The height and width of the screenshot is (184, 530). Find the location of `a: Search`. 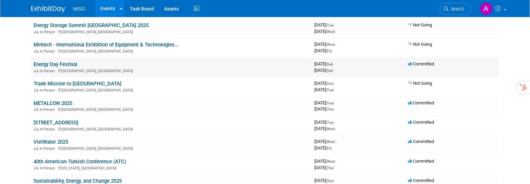

a: Search is located at coordinates (455, 9).